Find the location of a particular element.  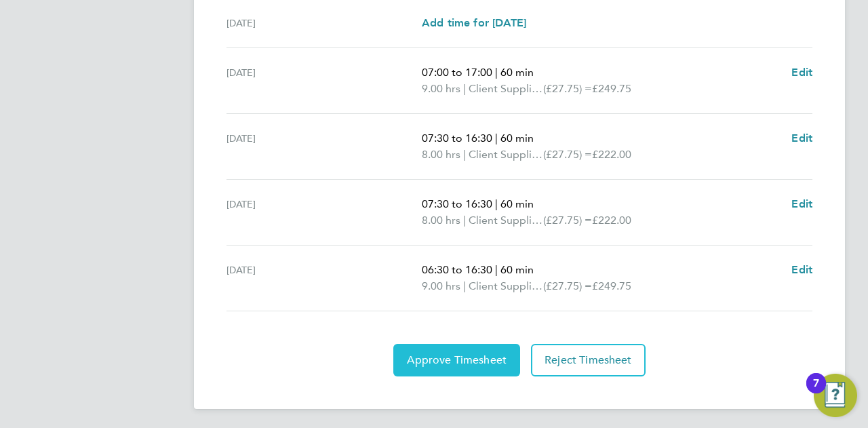

span: Reject Timesheet is located at coordinates (588, 360).